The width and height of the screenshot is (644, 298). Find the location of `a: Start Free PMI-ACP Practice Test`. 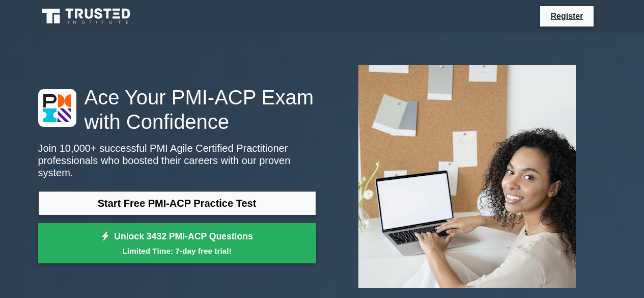

a: Start Free PMI-ACP Practice Test is located at coordinates (177, 203).